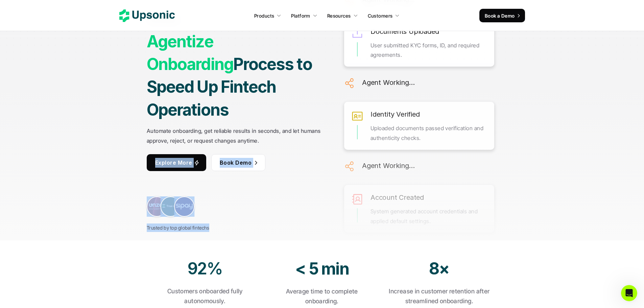 The image size is (644, 308). What do you see at coordinates (397, 197) in the screenshot?
I see `h6: Account Created` at bounding box center [397, 197].